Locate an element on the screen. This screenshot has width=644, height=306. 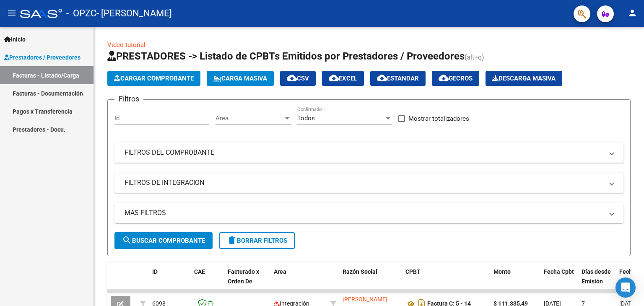
span: (alt+q) is located at coordinates (474, 57).